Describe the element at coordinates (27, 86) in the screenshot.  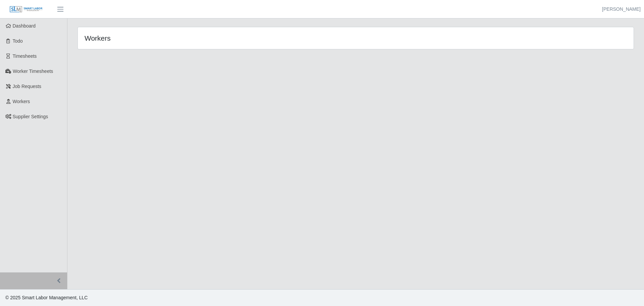
I see `span: Job Requests` at that location.